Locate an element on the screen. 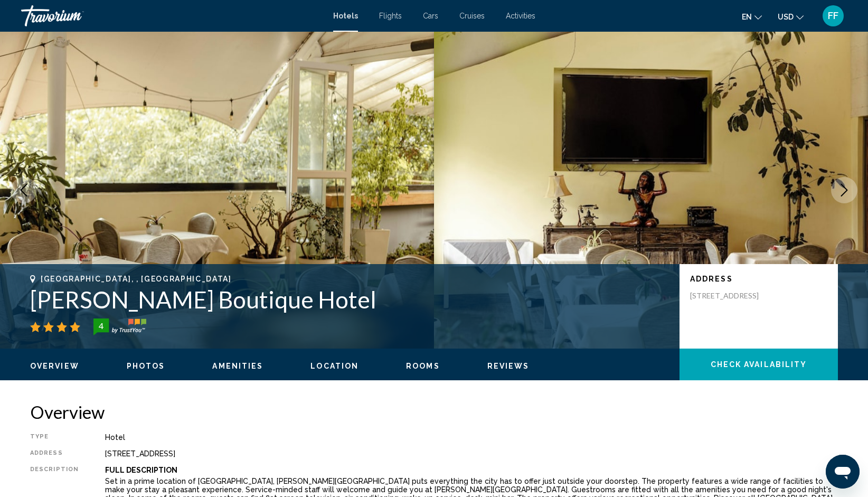 Image resolution: width=868 pixels, height=497 pixels. span: Rooms is located at coordinates (423, 366).